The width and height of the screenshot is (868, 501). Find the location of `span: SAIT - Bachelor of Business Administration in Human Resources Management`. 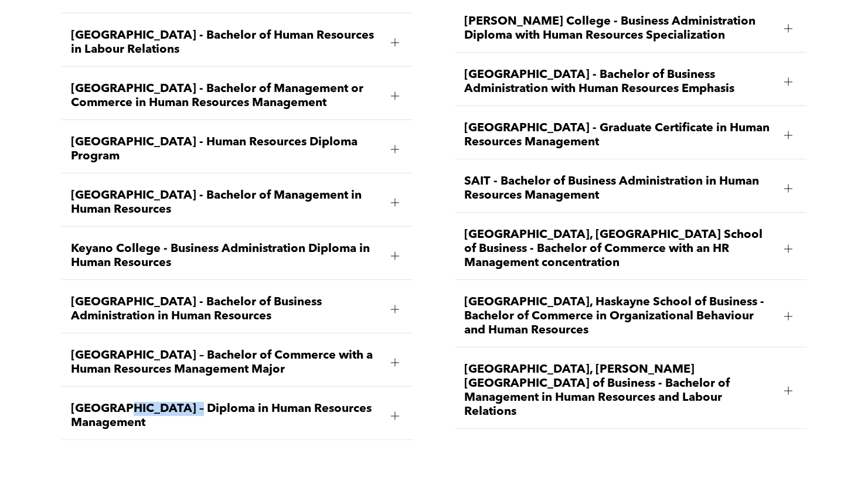

span: SAIT - Bachelor of Business Administration in Human Resources Management is located at coordinates (619, 189).